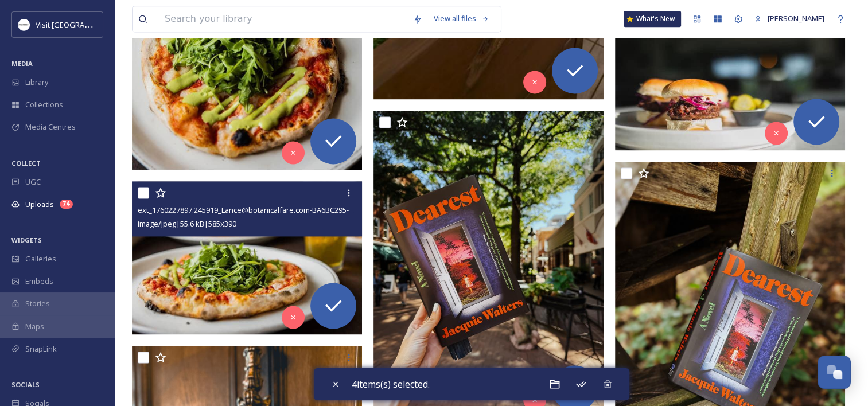 The height and width of the screenshot is (406, 868). I want to click on span: Uploads, so click(40, 204).